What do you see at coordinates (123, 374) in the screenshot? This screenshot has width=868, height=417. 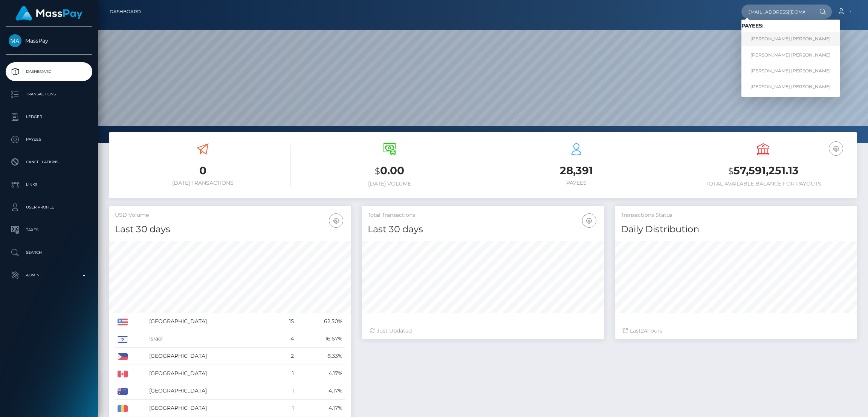 I see `img: CA.png` at bounding box center [123, 374].